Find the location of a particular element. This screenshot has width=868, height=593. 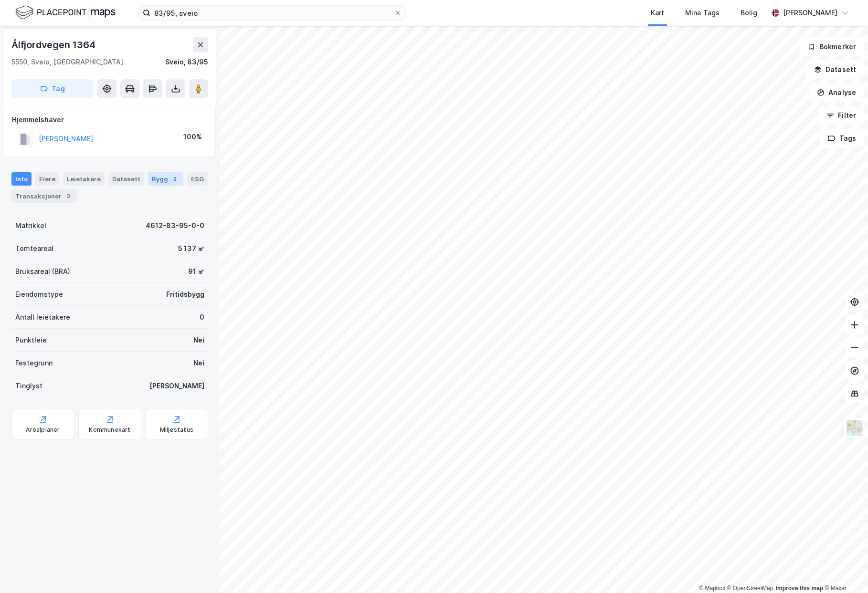

div: Leietakere is located at coordinates (84, 179).